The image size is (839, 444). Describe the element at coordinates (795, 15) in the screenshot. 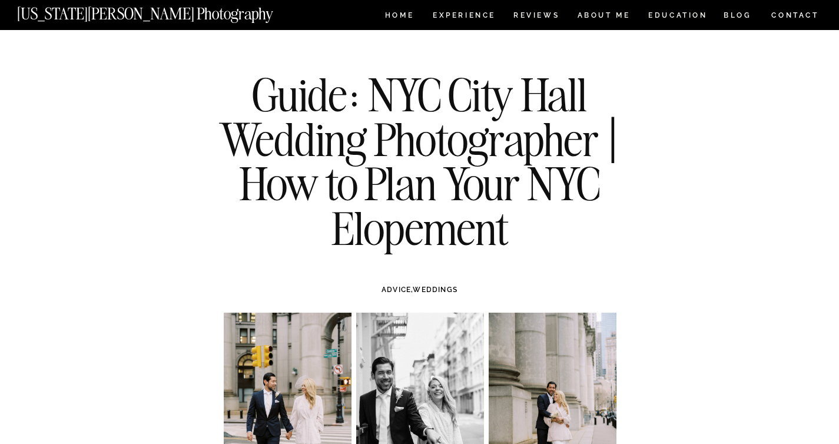

I see `a: CONTACT` at that location.